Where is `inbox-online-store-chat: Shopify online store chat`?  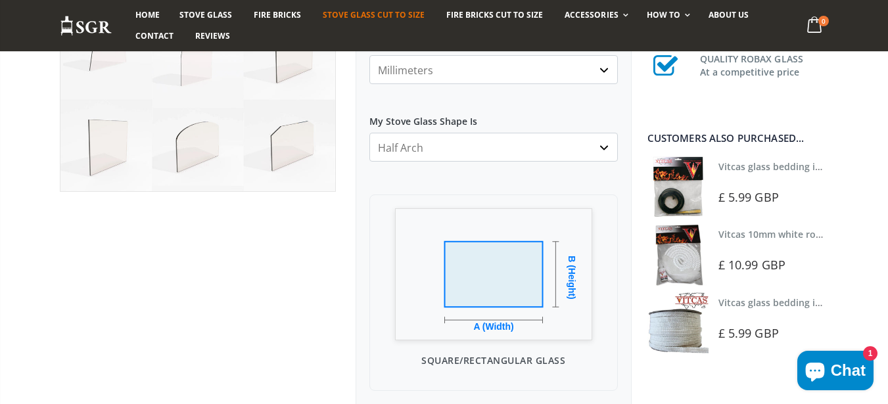 inbox-online-store-chat: Shopify online store chat is located at coordinates (835, 372).